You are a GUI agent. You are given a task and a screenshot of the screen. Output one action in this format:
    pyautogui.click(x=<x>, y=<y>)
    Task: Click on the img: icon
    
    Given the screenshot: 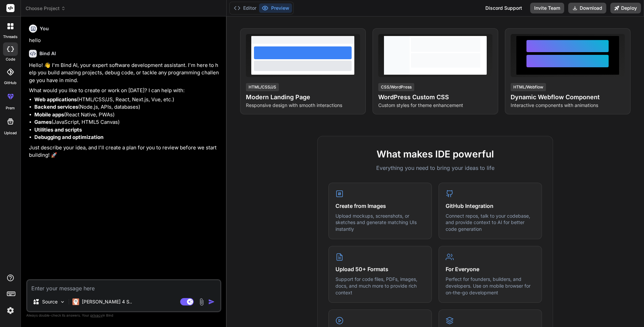 What is the action you would take?
    pyautogui.click(x=212, y=302)
    